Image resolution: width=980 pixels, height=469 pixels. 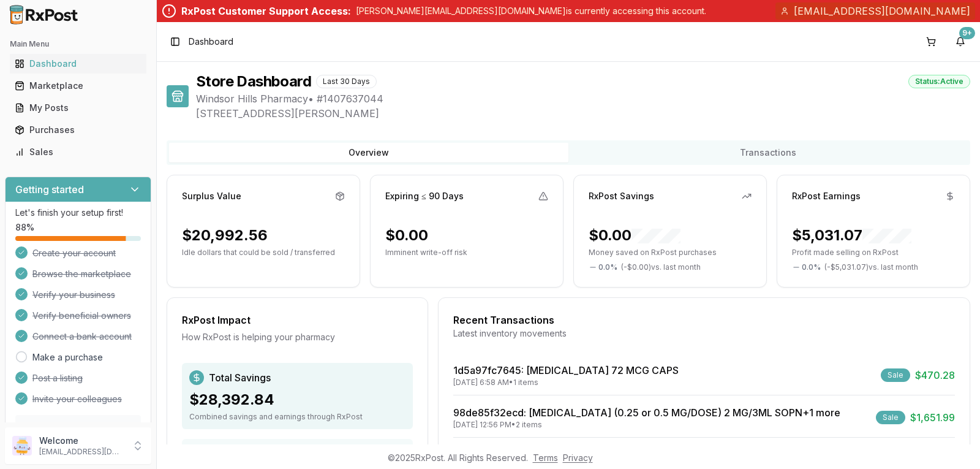 I want to click on div: My Posts, so click(x=77, y=108).